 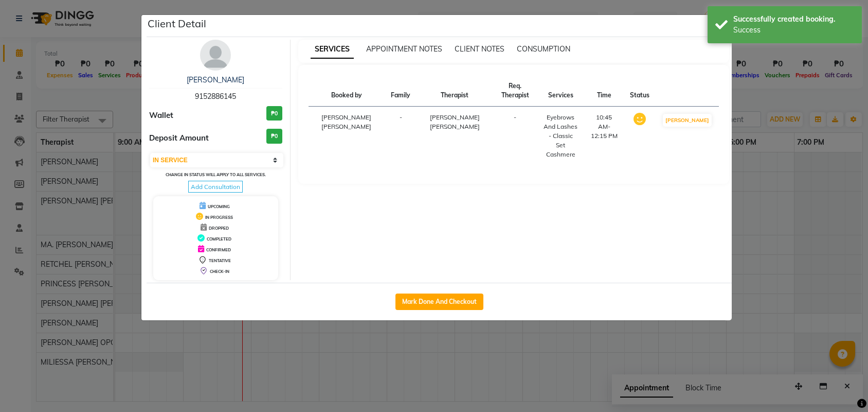 I want to click on th: Status, so click(x=640, y=90).